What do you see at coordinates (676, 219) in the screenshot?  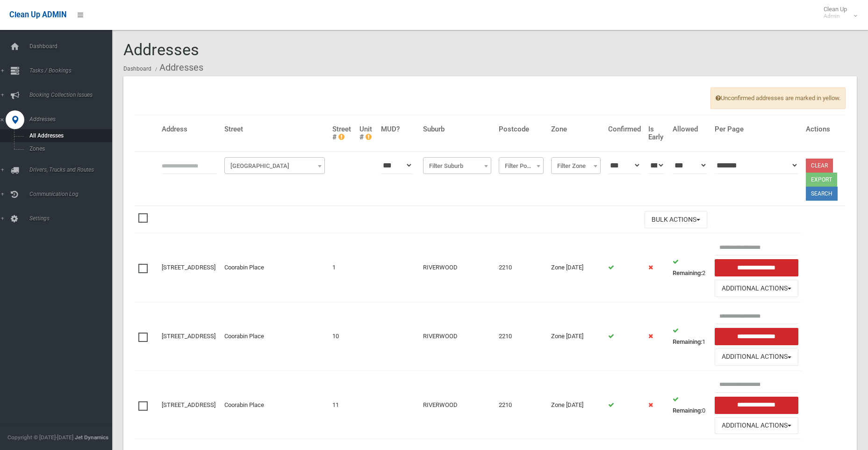 I see `button: Bulk Actions` at bounding box center [676, 219].